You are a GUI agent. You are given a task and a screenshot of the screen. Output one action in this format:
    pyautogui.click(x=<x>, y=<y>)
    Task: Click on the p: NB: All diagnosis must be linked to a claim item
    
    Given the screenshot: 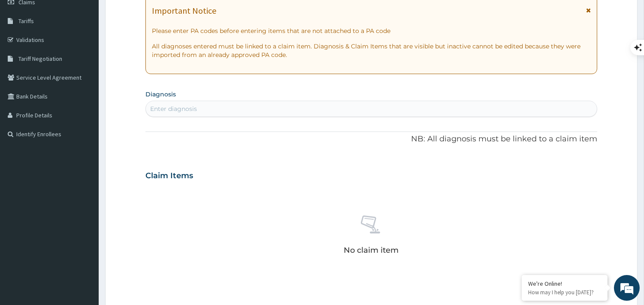 What is the action you would take?
    pyautogui.click(x=371, y=139)
    